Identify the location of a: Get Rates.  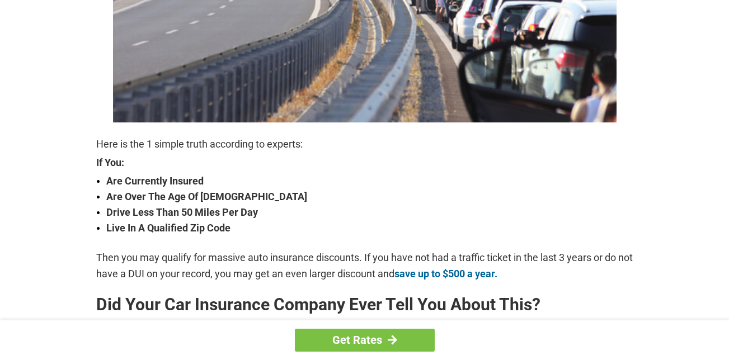
(365, 340).